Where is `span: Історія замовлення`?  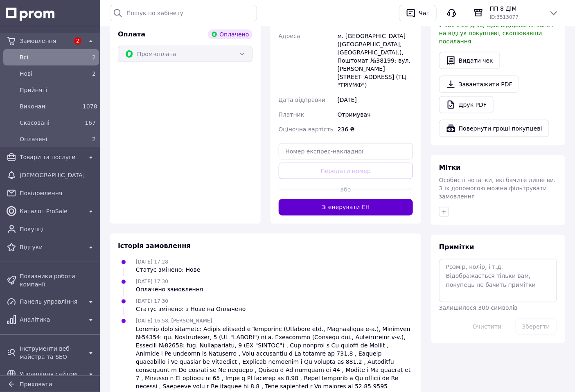 span: Історія замовлення is located at coordinates (154, 246).